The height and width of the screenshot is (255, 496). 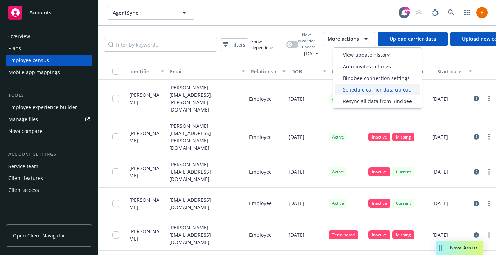 I want to click on button: Employment, so click(x=350, y=71).